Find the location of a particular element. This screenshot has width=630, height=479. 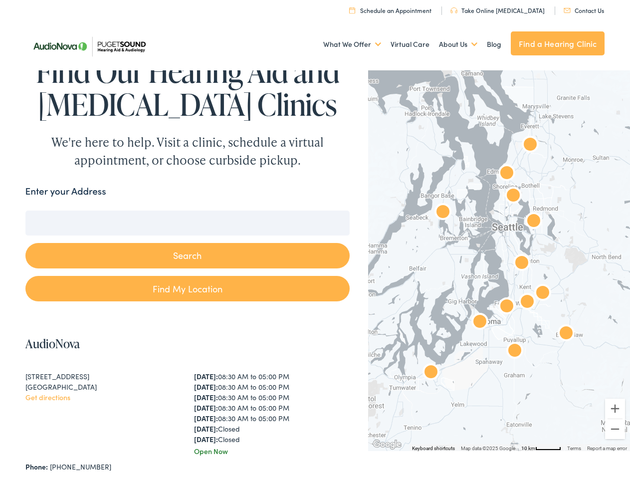

span: 10 km is located at coordinates (528, 448).